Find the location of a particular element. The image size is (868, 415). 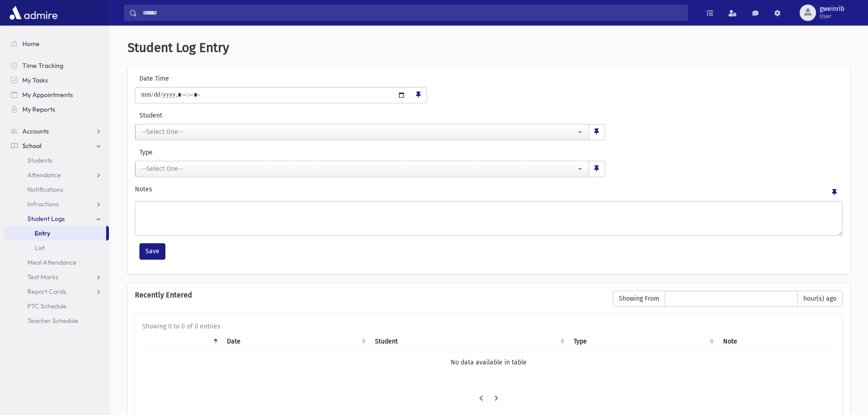

td: No data available in table is located at coordinates (489, 362).